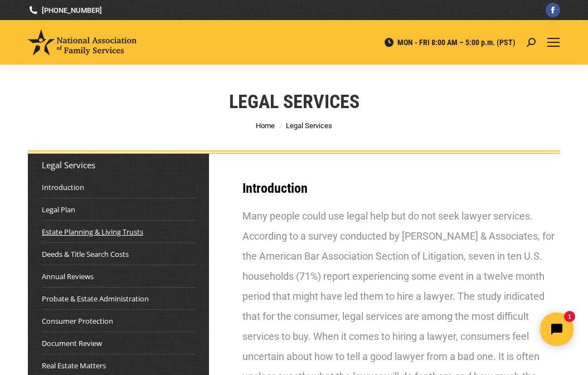  Describe the element at coordinates (554, 42) in the screenshot. I see `a: Mobile menu icon` at that location.